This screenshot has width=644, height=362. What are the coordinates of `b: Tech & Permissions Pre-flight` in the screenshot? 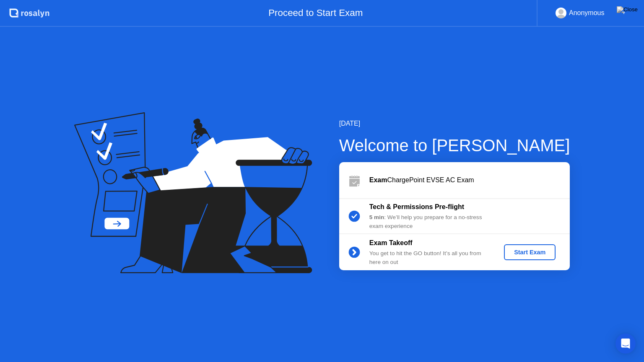 It's located at (417, 207).